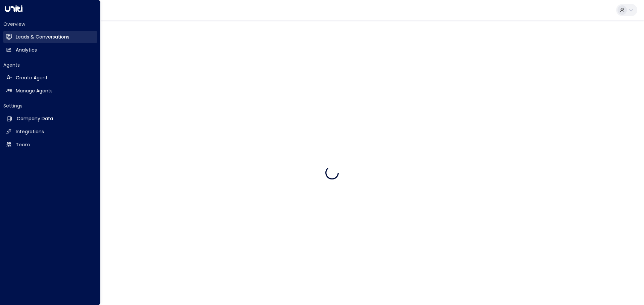  What do you see at coordinates (50, 145) in the screenshot?
I see `a: Team` at bounding box center [50, 145].